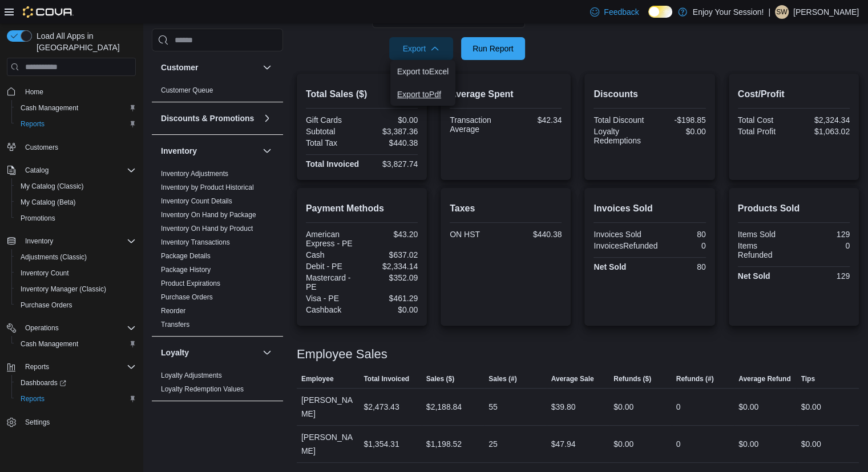 Image resolution: width=868 pixels, height=472 pixels. I want to click on h2: Products Sold, so click(794, 209).